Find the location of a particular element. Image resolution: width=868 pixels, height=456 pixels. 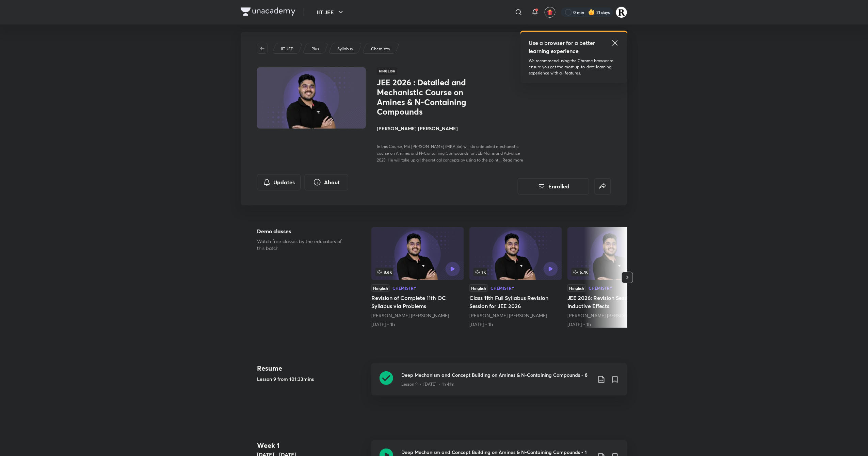

h3: Deep Mechanism and Concept Building on Amines & N-Containing Compounds - 8 is located at coordinates (497, 375).